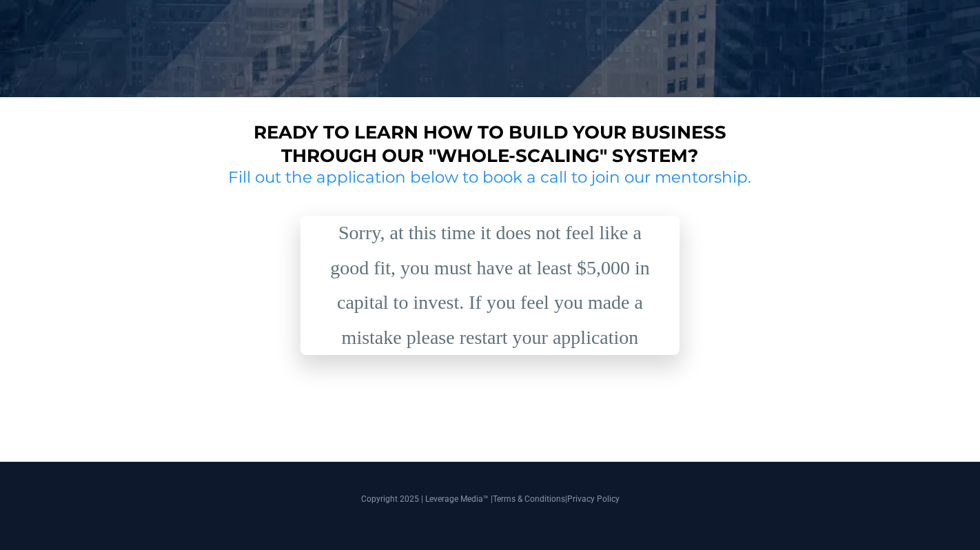  Describe the element at coordinates (490, 144) in the screenshot. I see `strong: Ready to learn how to build your business through our "whole-scaling" system?` at that location.